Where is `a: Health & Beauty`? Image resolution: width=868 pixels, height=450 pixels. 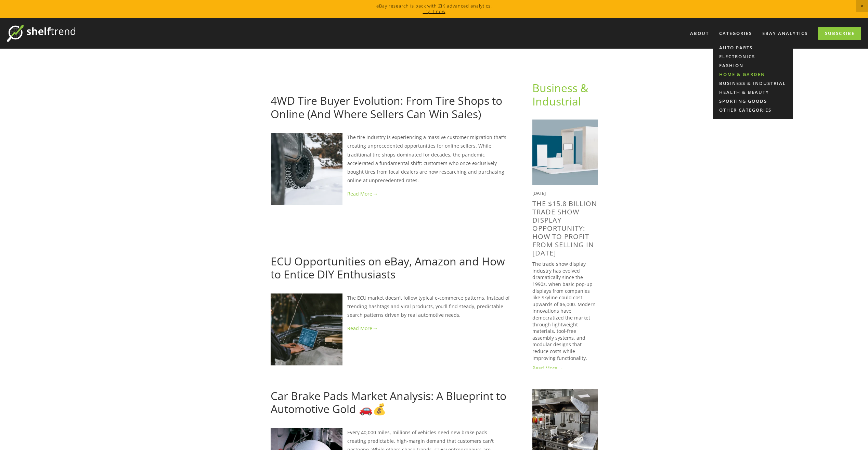
a: Health & Beauty is located at coordinates (752, 92).